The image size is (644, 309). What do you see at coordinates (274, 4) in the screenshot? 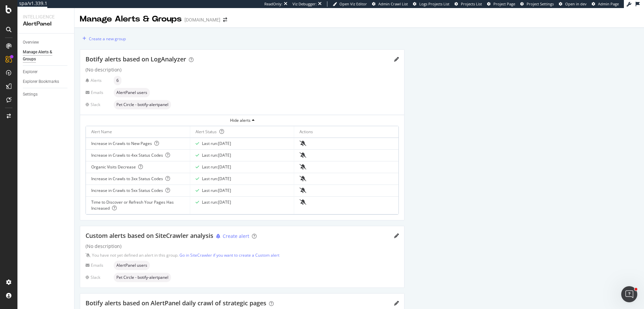
I see `div: ReadOnly:` at bounding box center [274, 4].